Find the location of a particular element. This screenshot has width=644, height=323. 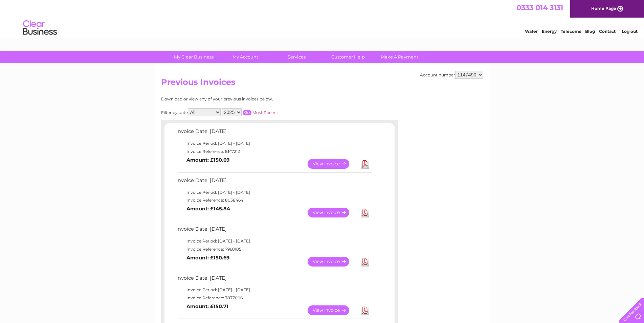

span: 0333 014 3131 is located at coordinates (540, 7).